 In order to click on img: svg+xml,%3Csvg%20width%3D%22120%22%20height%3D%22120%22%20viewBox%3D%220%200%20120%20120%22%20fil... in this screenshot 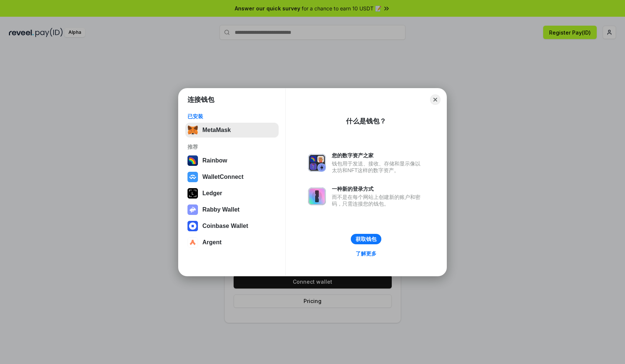, I will do `click(193, 160)`.